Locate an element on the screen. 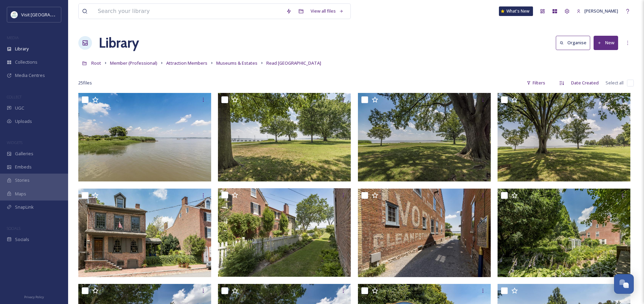  span: WIDGETS is located at coordinates (15, 142).